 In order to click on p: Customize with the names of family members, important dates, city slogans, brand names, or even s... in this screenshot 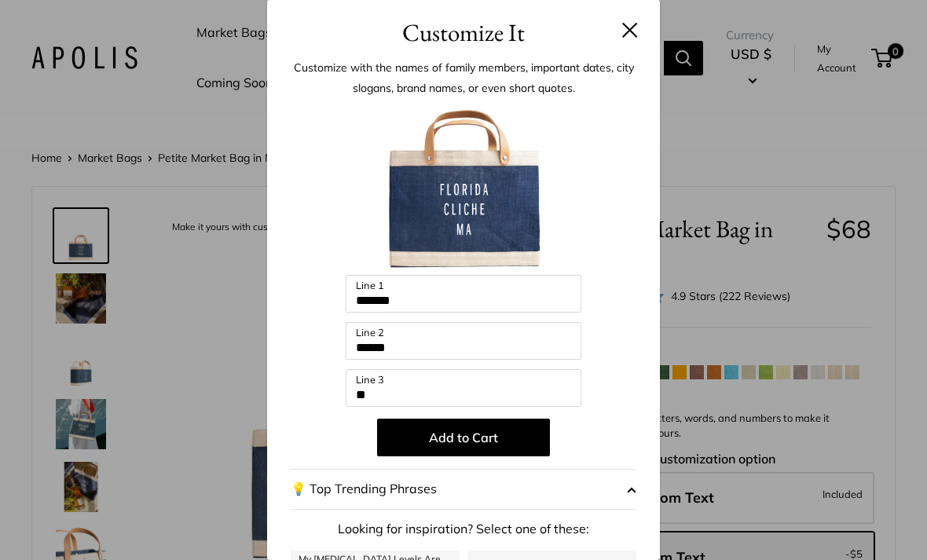, I will do `click(464, 78)`.